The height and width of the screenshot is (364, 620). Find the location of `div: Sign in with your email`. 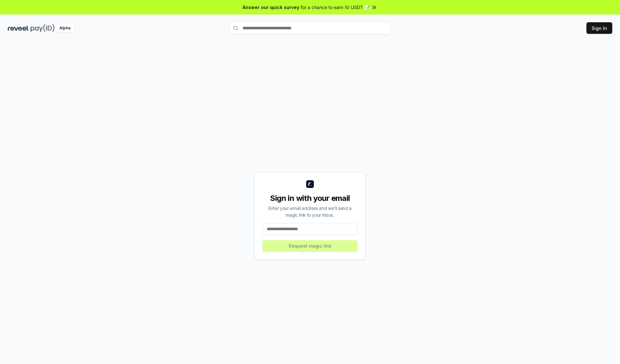

div: Sign in with your email is located at coordinates (310, 198).